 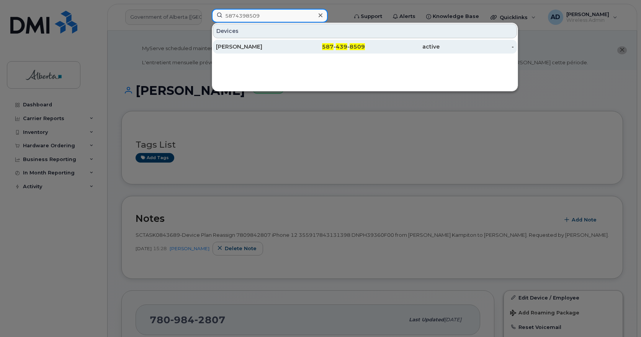 What do you see at coordinates (402, 47) in the screenshot?
I see `div: active` at bounding box center [402, 47].